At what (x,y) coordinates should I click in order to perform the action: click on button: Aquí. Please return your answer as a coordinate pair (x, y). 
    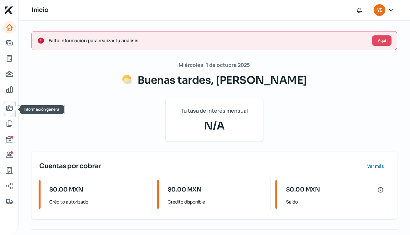
    Looking at the image, I should click on (382, 41).